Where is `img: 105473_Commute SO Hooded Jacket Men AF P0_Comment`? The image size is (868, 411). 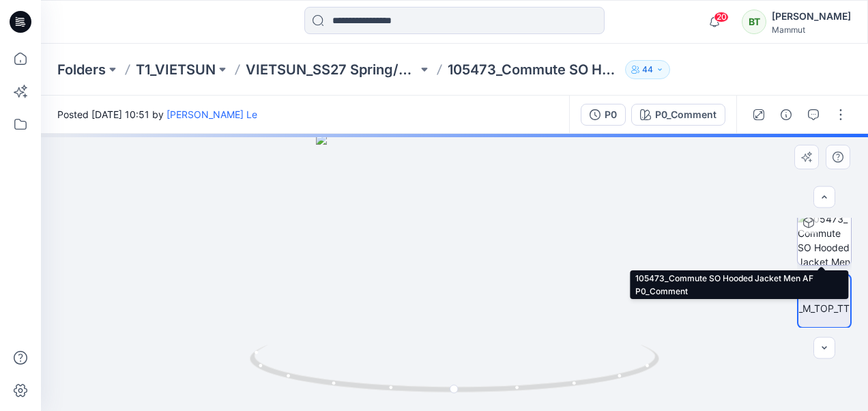 img: 105473_Commute SO Hooded Jacket Men AF P0_Comment is located at coordinates (824, 238).